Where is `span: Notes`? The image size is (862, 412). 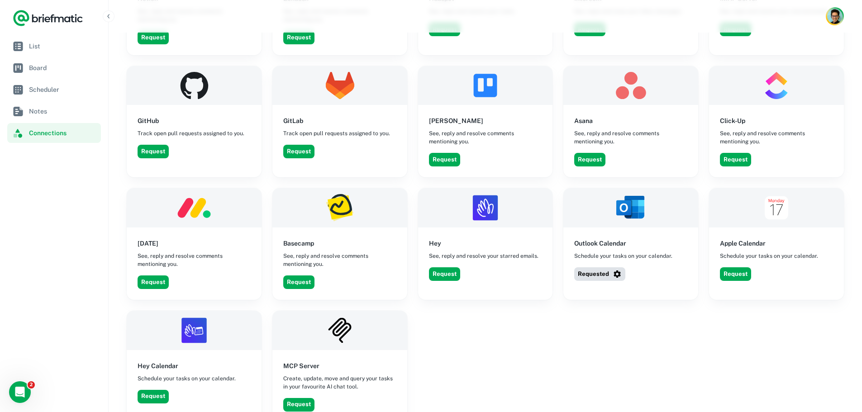 span: Notes is located at coordinates (63, 111).